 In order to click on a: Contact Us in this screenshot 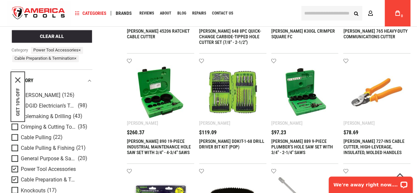, I will do `click(223, 13)`.